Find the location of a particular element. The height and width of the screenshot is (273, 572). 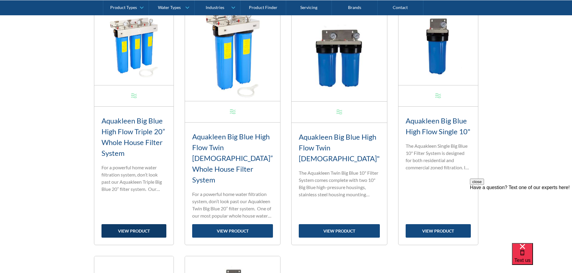

div: Industries is located at coordinates (215, 7).